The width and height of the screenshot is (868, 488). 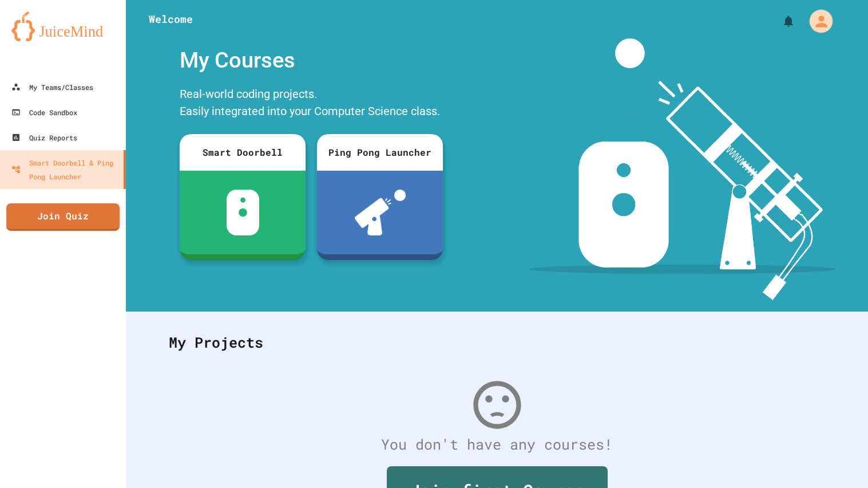 I want to click on img: ppl-with-ball.png, so click(x=380, y=212).